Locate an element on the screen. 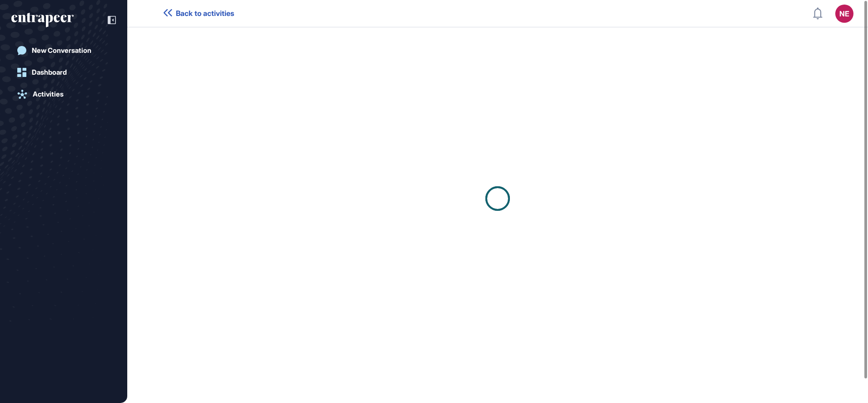  a: New Conversation is located at coordinates (63, 51).